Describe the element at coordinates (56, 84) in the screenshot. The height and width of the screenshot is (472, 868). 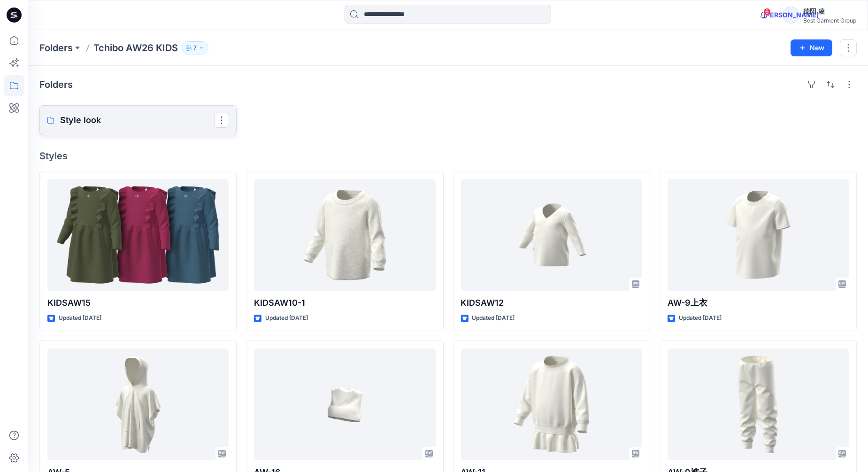
I see `h4: Folders` at that location.